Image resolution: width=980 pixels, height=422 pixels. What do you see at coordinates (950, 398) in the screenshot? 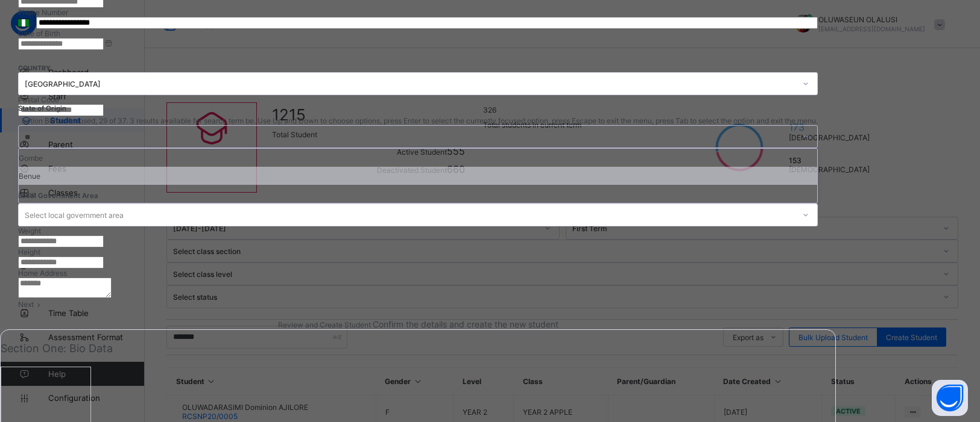
I see `button: Open asap` at bounding box center [950, 398].